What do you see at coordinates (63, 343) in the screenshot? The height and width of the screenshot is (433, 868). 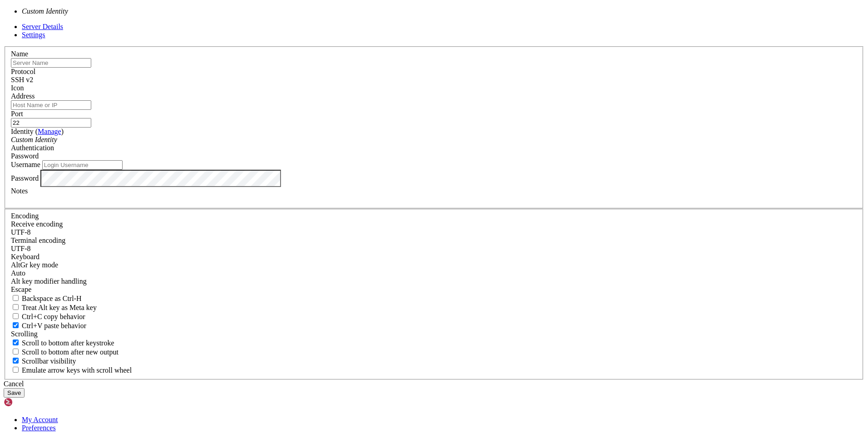 I see `label: Whether to scroll to the bottom on any keystroke.` at bounding box center [63, 343].